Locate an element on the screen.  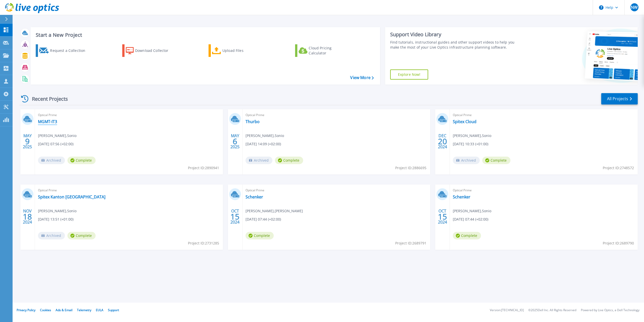
div: Cloud Pricing Calculator is located at coordinates (329, 51).